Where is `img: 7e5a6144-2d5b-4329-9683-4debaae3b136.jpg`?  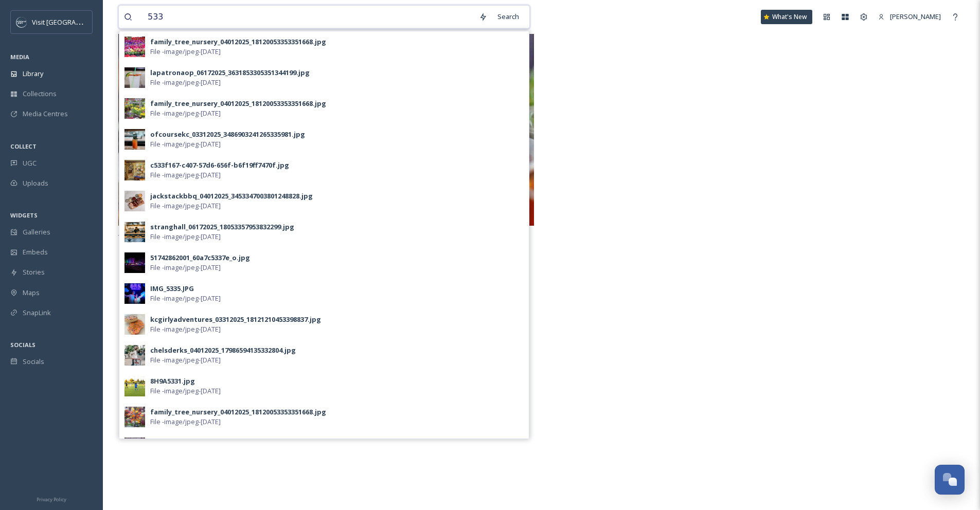
img: 7e5a6144-2d5b-4329-9683-4debaae3b136.jpg is located at coordinates (135, 232).